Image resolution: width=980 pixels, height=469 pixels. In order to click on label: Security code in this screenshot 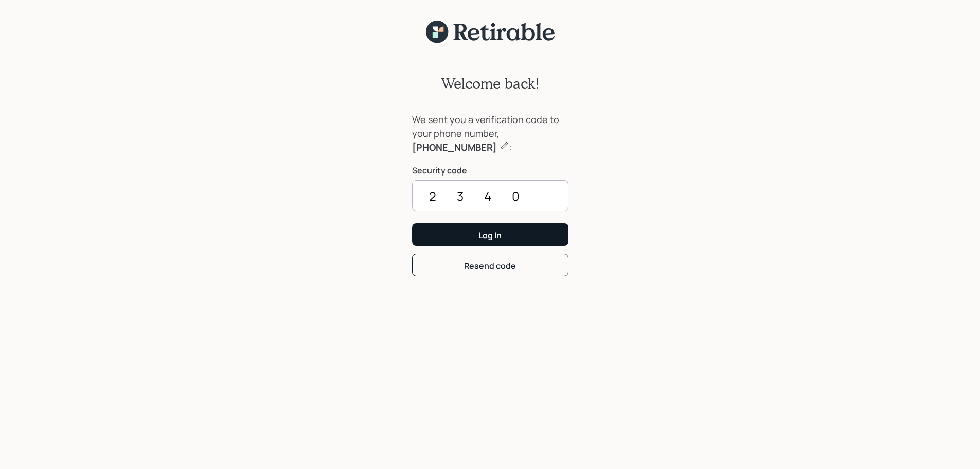, I will do `click(490, 170)`.